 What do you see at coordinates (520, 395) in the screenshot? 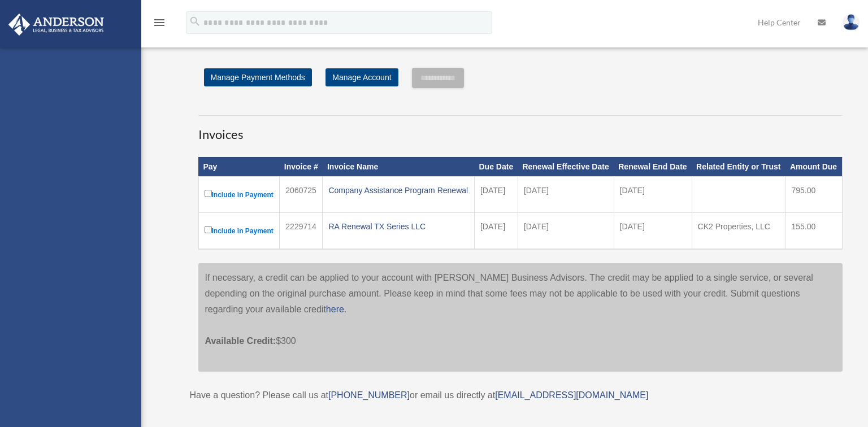
I see `p: Have a question? Please call us at or email us directly at` at bounding box center [520, 395].